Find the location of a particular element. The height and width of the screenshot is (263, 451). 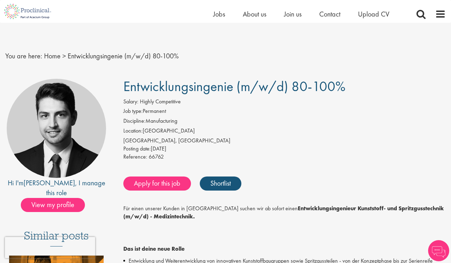

img: Chatbot is located at coordinates (438, 251).